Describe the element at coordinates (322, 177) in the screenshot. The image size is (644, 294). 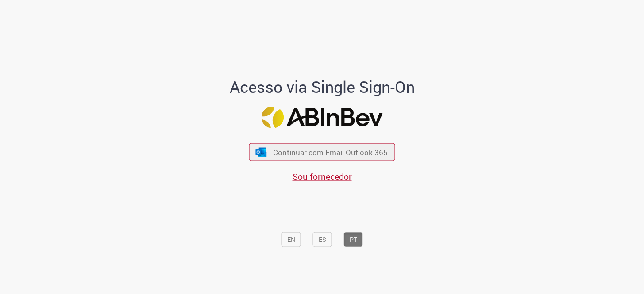
I see `span: Sou fornecedor` at that location.